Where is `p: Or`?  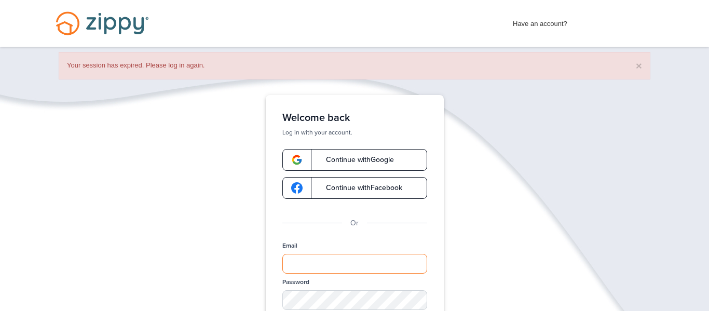
p: Or is located at coordinates (355, 223).